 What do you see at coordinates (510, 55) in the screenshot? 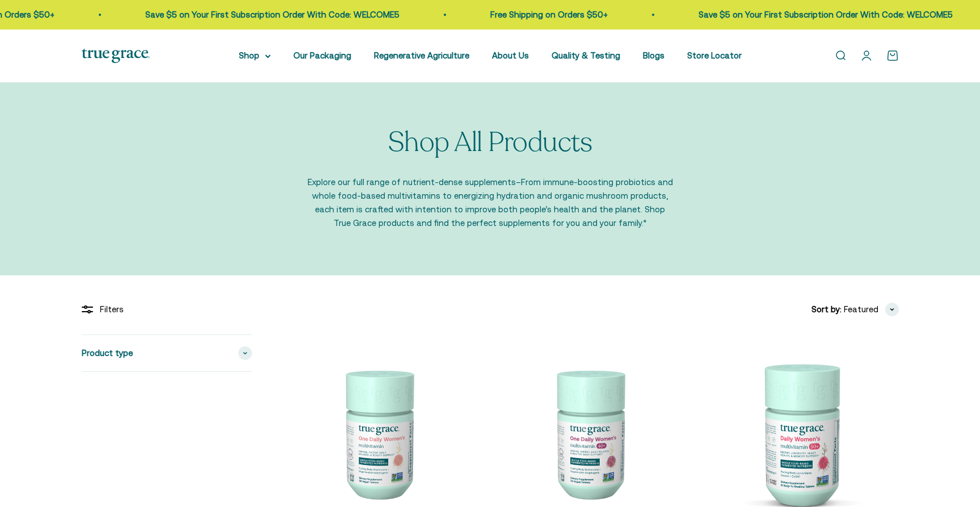
I see `a: About Us` at bounding box center [510, 55].